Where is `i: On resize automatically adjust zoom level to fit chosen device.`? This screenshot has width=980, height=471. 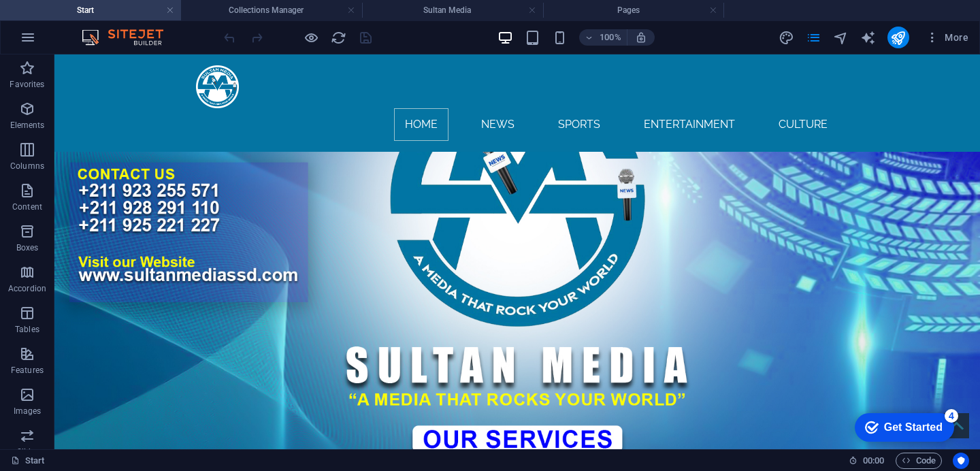
i: On resize automatically adjust zoom level to fit chosen device. is located at coordinates (641, 37).